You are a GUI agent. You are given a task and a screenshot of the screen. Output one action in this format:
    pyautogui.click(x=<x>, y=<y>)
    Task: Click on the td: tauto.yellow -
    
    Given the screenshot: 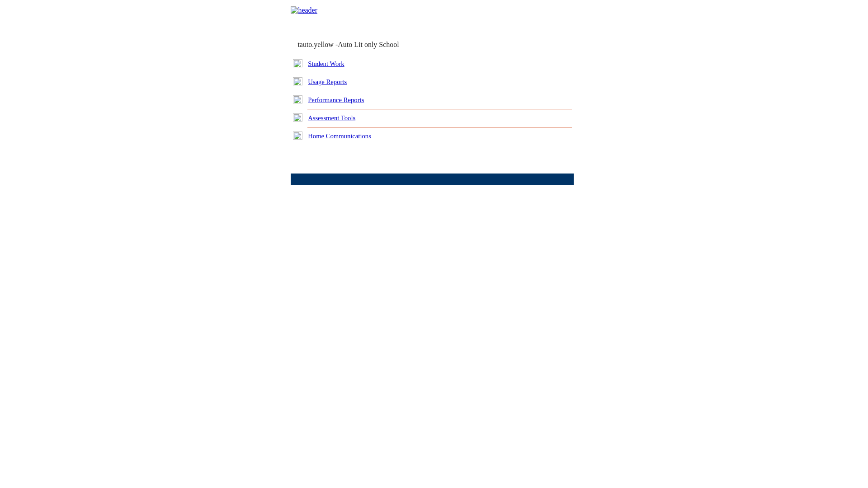 What is the action you would take?
    pyautogui.click(x=381, y=45)
    